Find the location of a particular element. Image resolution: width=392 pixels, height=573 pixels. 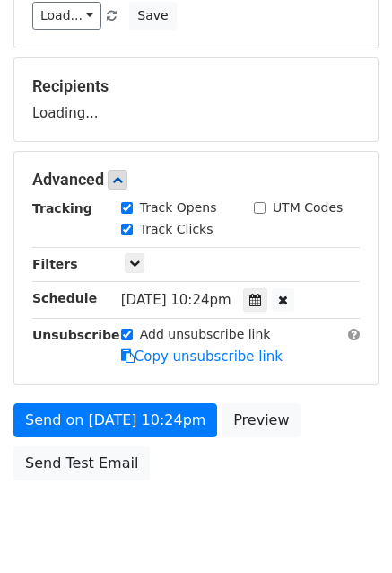

button: Save is located at coordinates (153, 16).